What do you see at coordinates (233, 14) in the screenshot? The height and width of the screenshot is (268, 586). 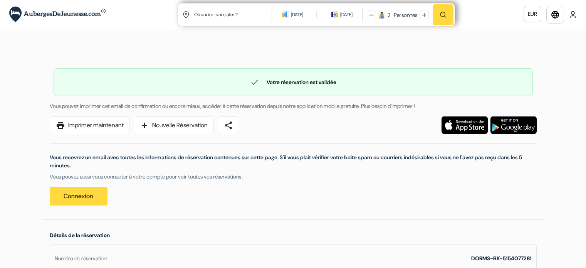 I see `input: Ville, université ou logement` at bounding box center [233, 14].